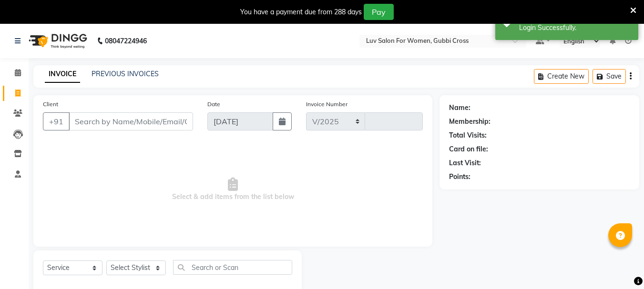 The width and height of the screenshot is (644, 289). What do you see at coordinates (459, 177) in the screenshot?
I see `div: Points:` at bounding box center [459, 177].